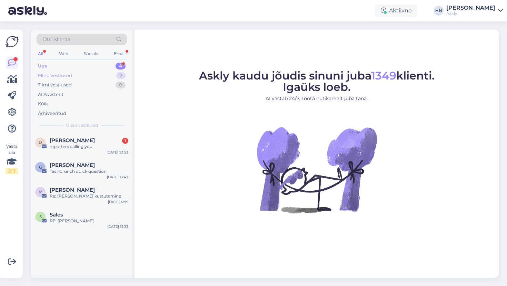 The height and width of the screenshot is (286, 507). What do you see at coordinates (40, 217) in the screenshot?
I see `span: S` at bounding box center [40, 217].